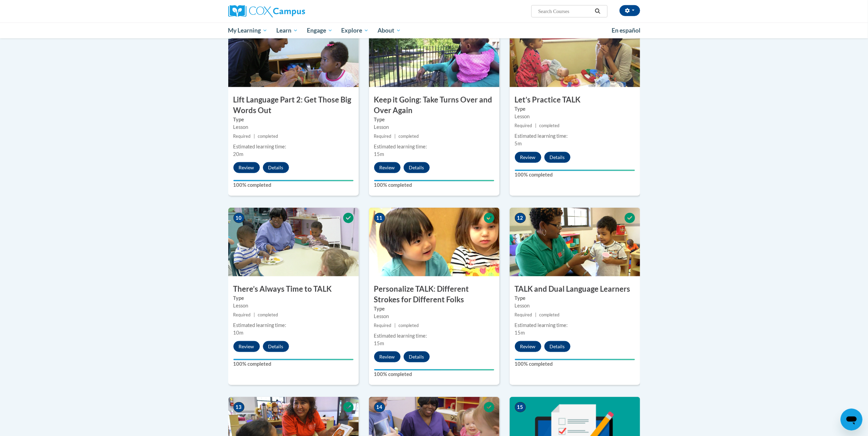 Image resolution: width=868 pixels, height=436 pixels. I want to click on span: 5m, so click(518, 144).